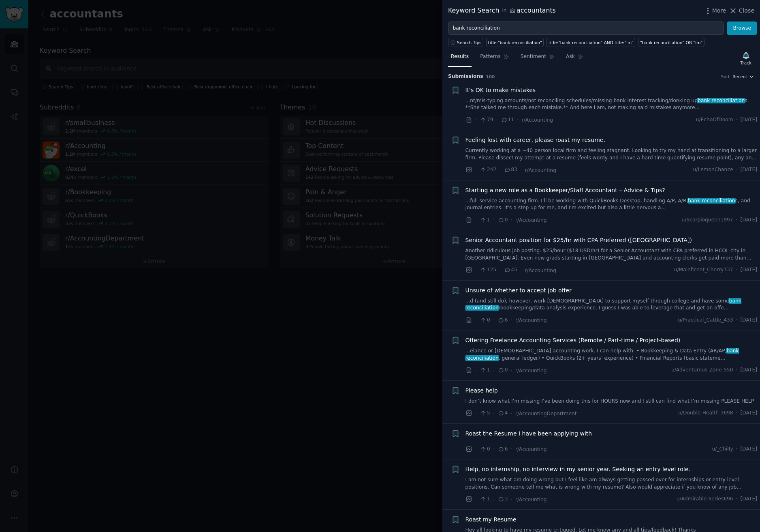 The image size is (760, 532). What do you see at coordinates (490, 57) in the screenshot?
I see `span: Patterns` at bounding box center [490, 57].